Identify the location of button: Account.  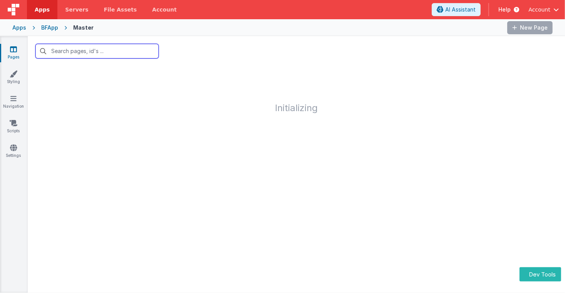
(543, 10).